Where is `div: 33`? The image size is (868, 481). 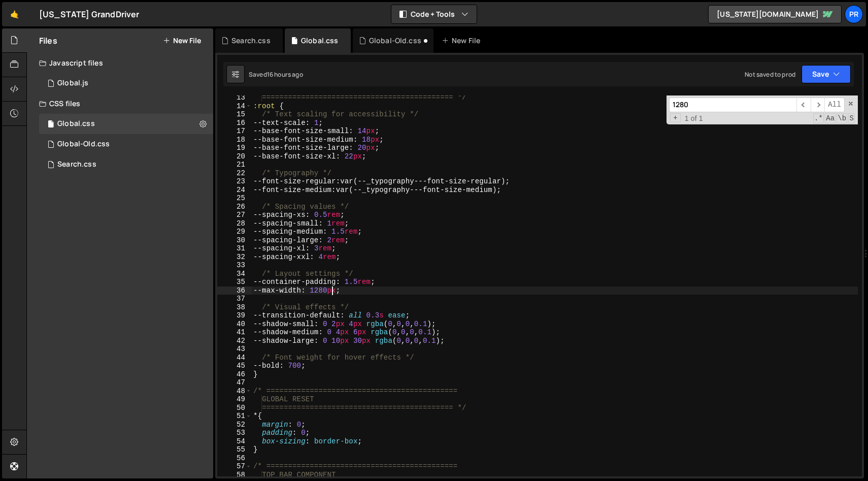
div: 33 is located at coordinates (234, 265).